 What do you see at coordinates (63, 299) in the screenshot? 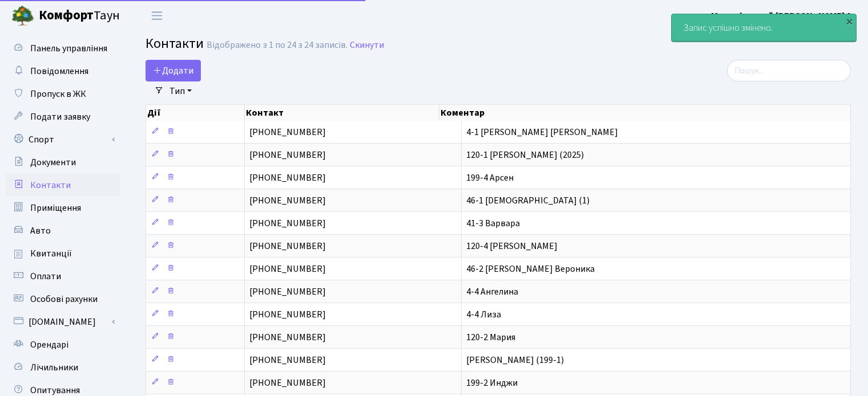
I see `a: Особові рахунки` at bounding box center [63, 299].